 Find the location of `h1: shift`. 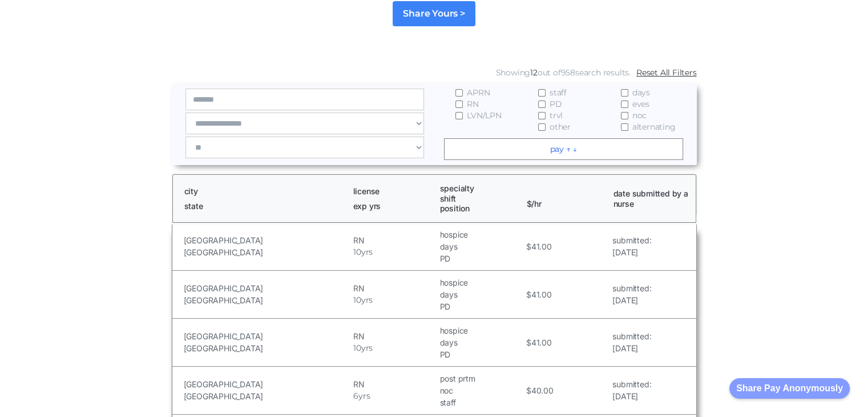

h1: shift is located at coordinates (478, 199).